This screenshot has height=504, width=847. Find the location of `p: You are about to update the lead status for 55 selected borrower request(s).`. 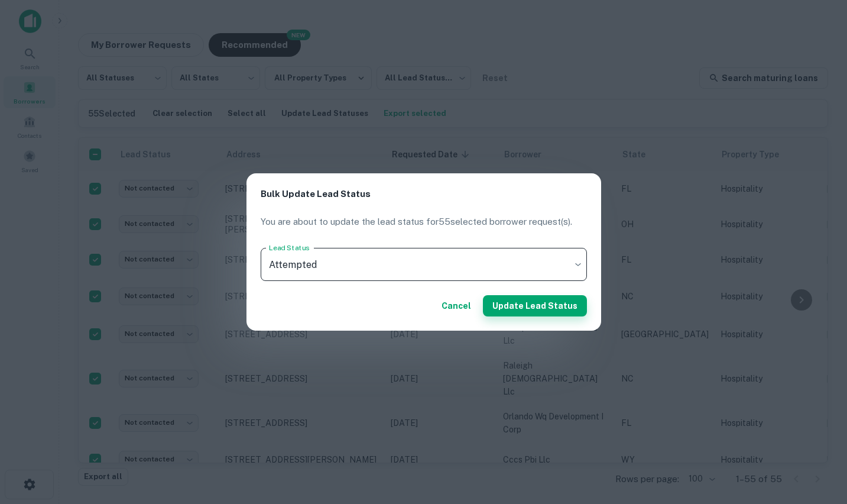

p: You are about to update the lead status for 55 selected borrower request(s). is located at coordinates (424, 222).